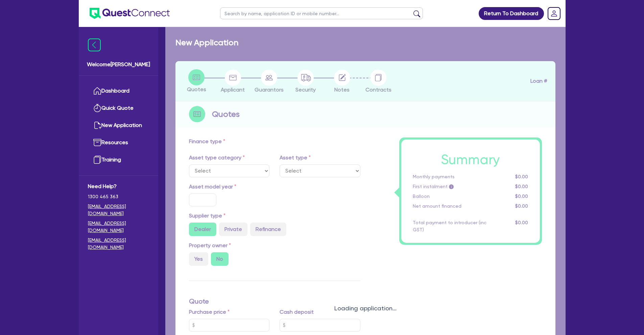  What do you see at coordinates (94, 45) in the screenshot?
I see `img: icon-menu-close` at bounding box center [94, 45].